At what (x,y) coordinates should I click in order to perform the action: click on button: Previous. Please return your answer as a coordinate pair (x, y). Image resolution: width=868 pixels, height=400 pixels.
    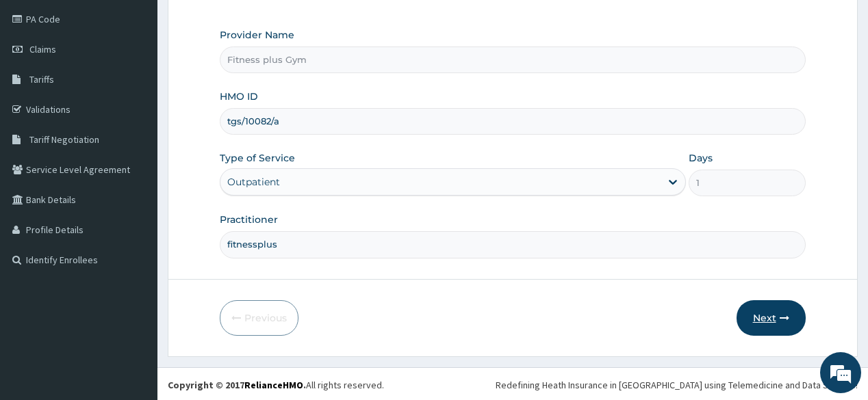
    Looking at the image, I should click on (259, 318).